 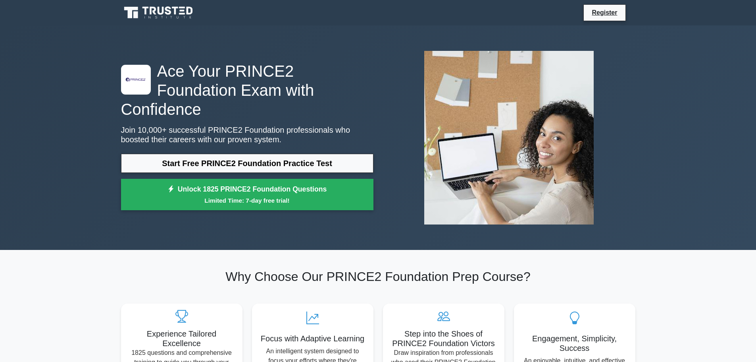 I want to click on h5: Focus with Adaptive Learning, so click(x=313, y=338).